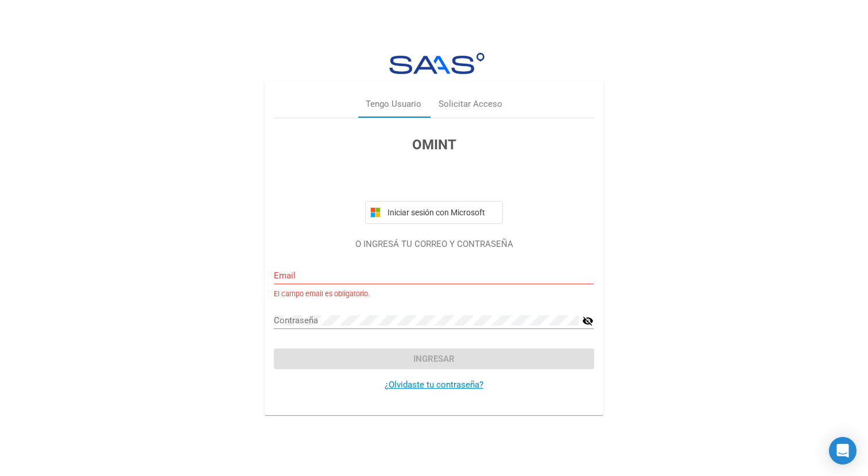 Image resolution: width=868 pixels, height=476 pixels. Describe the element at coordinates (588, 321) in the screenshot. I see `mat-icon: visibility_off` at that location.